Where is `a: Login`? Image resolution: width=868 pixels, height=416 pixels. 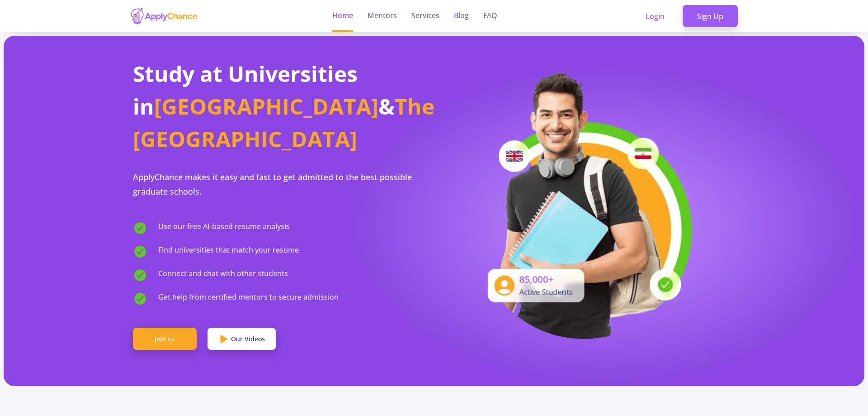 a: Login is located at coordinates (655, 16).